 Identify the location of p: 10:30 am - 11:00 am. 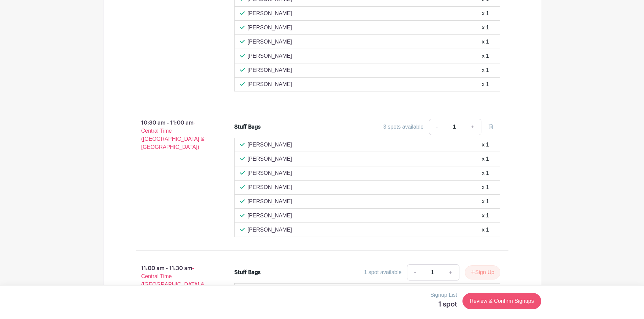
(174, 135).